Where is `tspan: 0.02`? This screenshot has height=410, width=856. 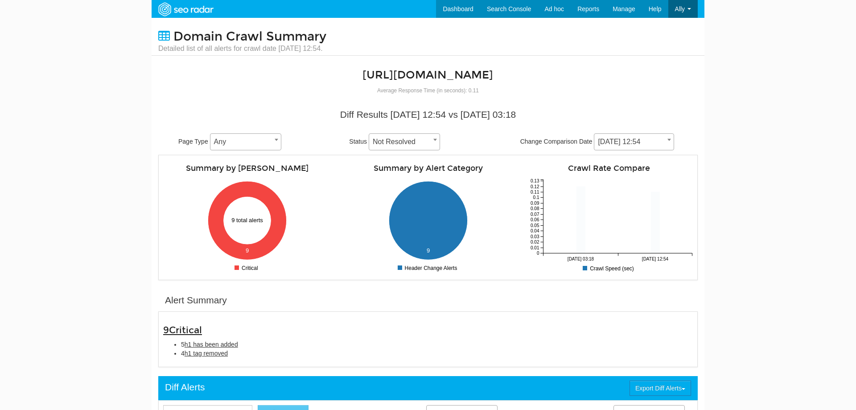 tspan: 0.02 is located at coordinates (535, 242).